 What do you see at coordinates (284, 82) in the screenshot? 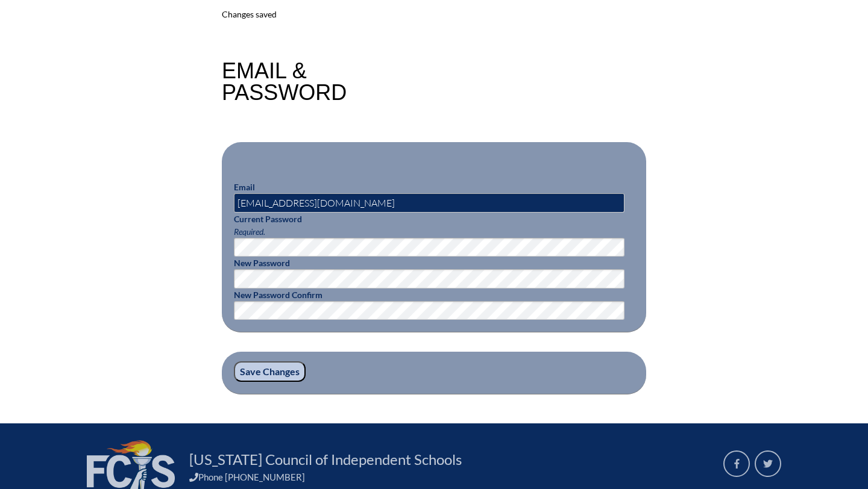
I see `h1: Email & Password` at bounding box center [284, 82].